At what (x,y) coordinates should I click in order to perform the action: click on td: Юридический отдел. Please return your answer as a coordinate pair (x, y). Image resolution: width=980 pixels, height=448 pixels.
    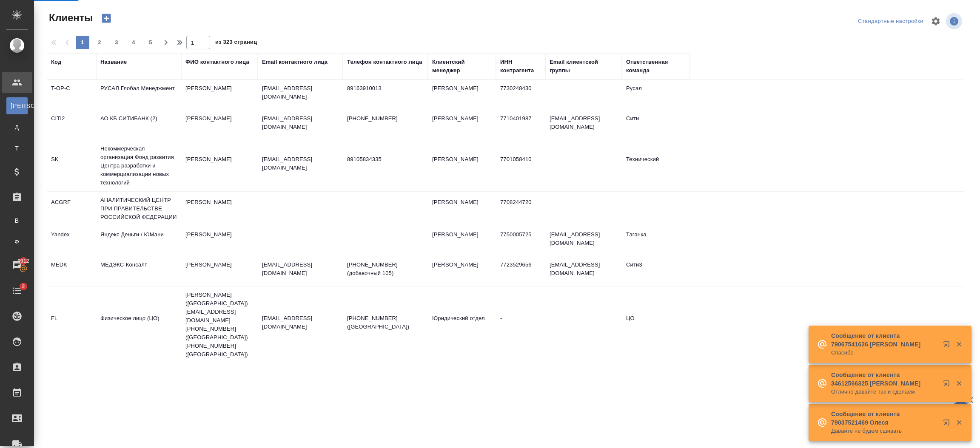
    Looking at the image, I should click on (462, 325).